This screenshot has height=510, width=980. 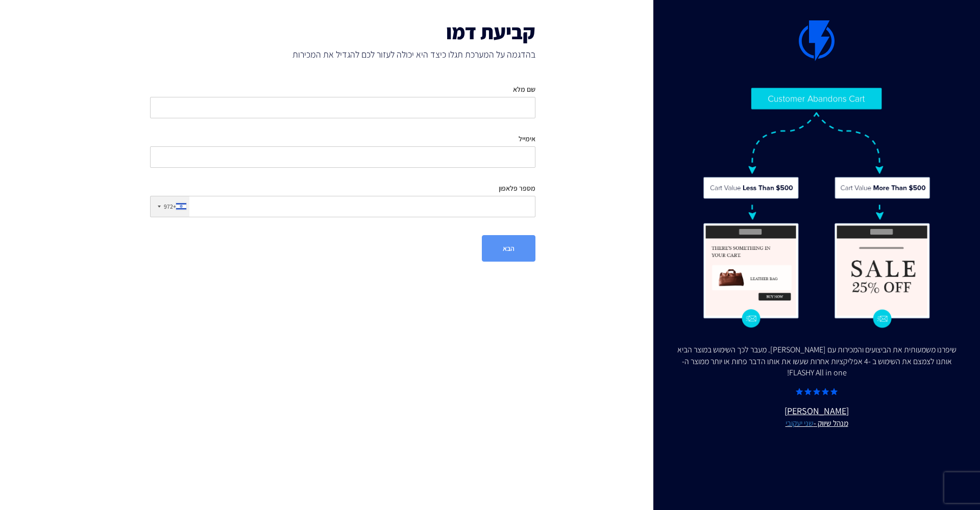 What do you see at coordinates (170, 207) in the screenshot?
I see `div: Israel (‫ישראל‬‎): +972` at bounding box center [170, 207].